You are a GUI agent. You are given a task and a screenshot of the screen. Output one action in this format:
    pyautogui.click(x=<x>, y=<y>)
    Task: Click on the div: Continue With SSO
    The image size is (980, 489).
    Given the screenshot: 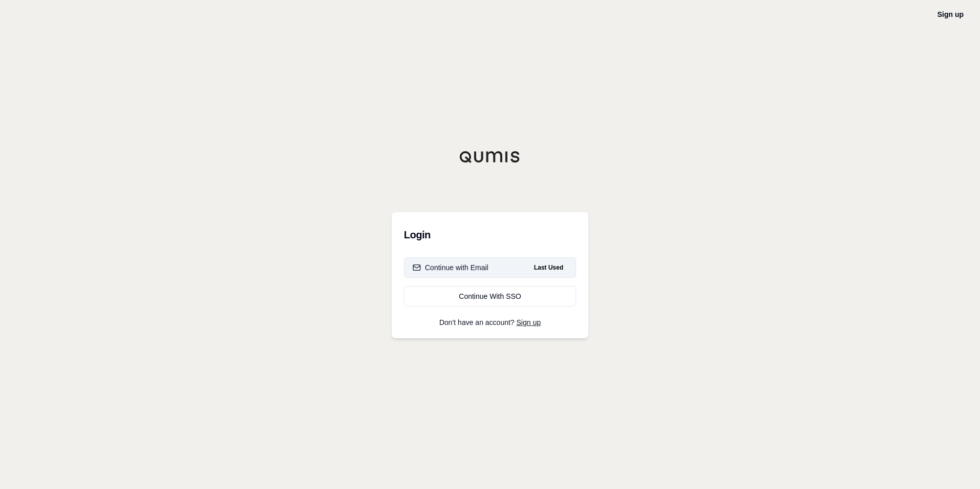 What is the action you would take?
    pyautogui.click(x=490, y=297)
    